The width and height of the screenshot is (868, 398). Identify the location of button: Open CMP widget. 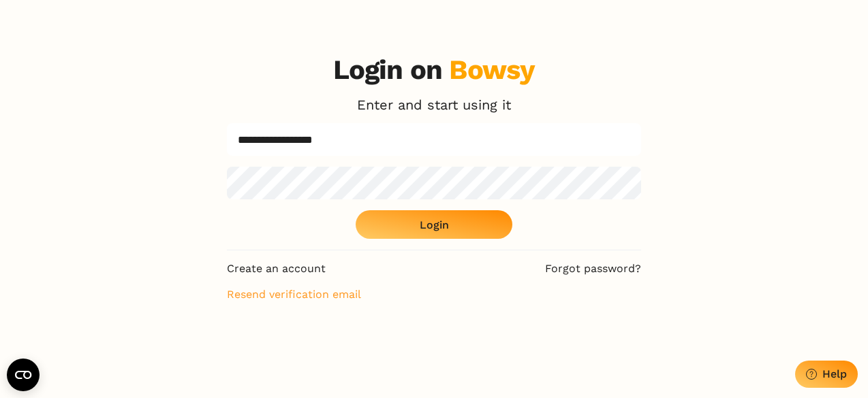
(23, 375).